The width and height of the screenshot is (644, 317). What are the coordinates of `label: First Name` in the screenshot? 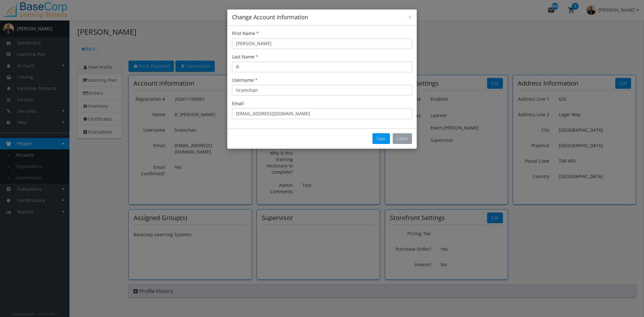 It's located at (245, 34).